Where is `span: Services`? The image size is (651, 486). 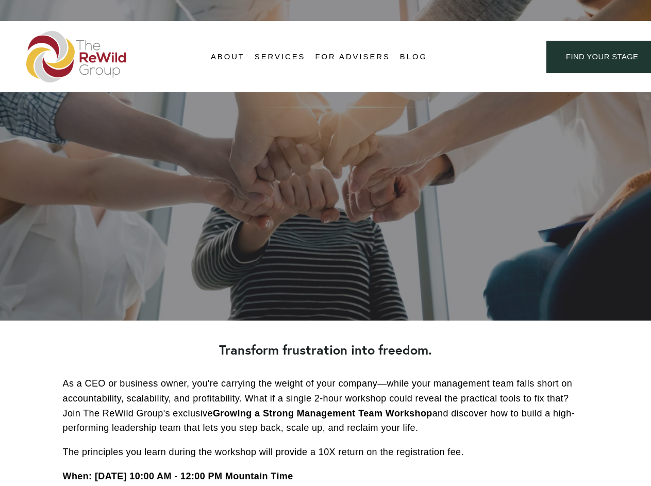 span: Services is located at coordinates (280, 57).